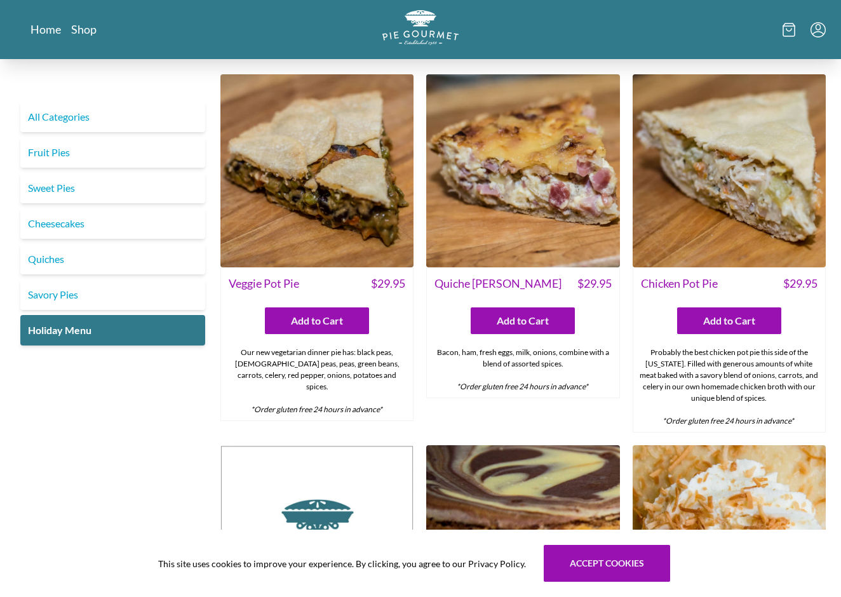  Describe the element at coordinates (112, 295) in the screenshot. I see `a: Savory Pies` at that location.